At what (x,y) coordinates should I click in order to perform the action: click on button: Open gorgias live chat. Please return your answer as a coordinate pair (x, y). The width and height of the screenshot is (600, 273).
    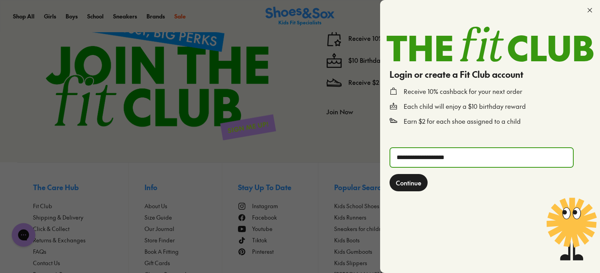
    Looking at the image, I should click on (16, 15).